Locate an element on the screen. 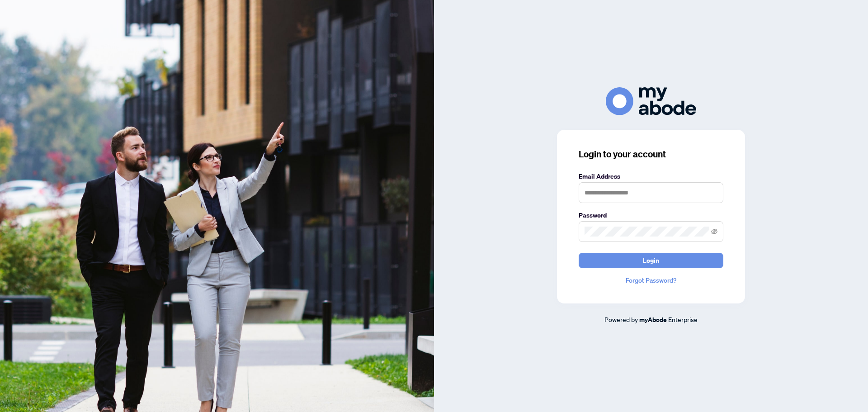 The image size is (868, 412). label: Password is located at coordinates (651, 216).